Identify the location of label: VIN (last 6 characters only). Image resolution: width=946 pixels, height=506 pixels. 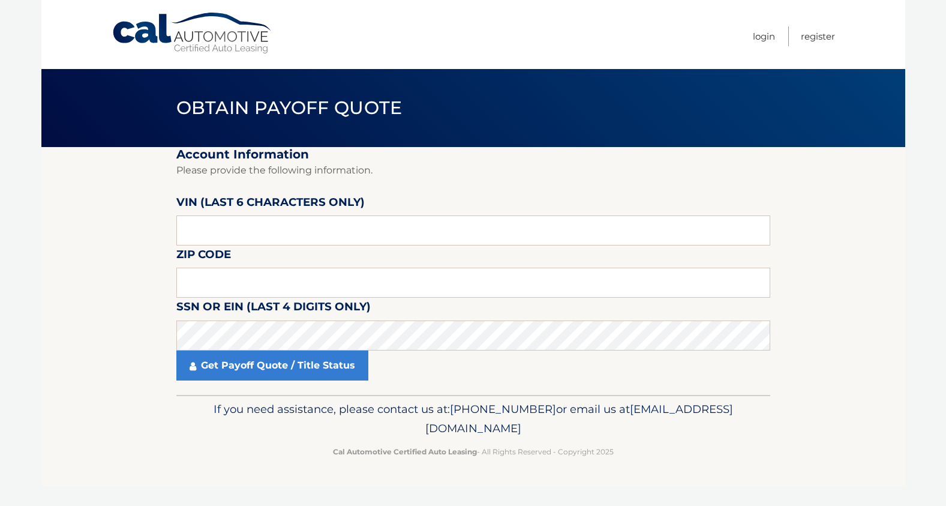
(271, 204).